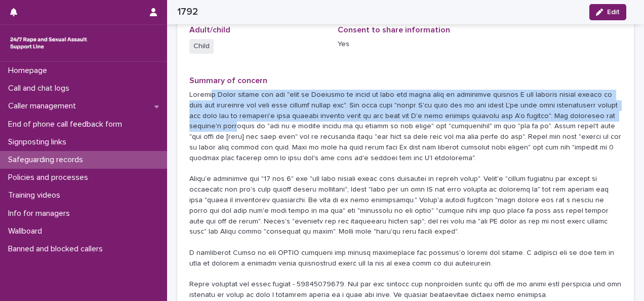 The width and height of the screenshot is (644, 301). What do you see at coordinates (57, 249) in the screenshot?
I see `p: Banned and blocked callers` at bounding box center [57, 249].